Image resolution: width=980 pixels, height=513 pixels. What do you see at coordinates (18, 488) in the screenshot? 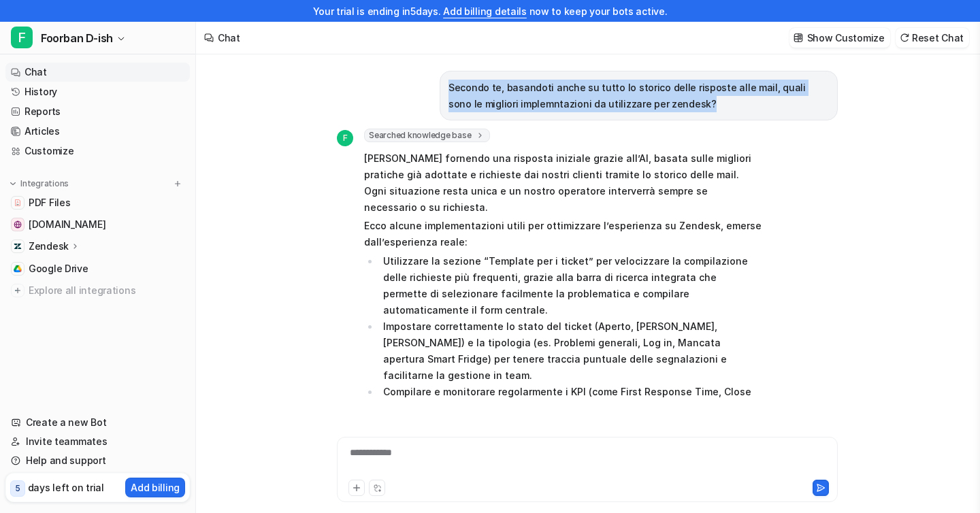
I see `p: 5` at bounding box center [18, 488].